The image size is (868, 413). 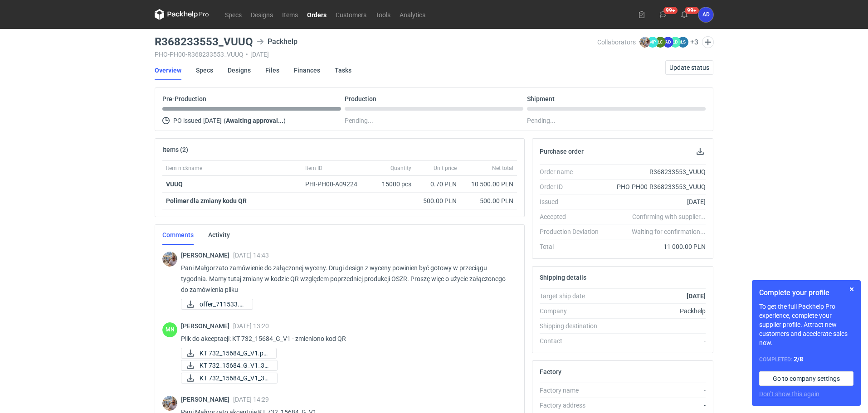 What do you see at coordinates (261, 14) in the screenshot?
I see `a: Designs` at bounding box center [261, 14].